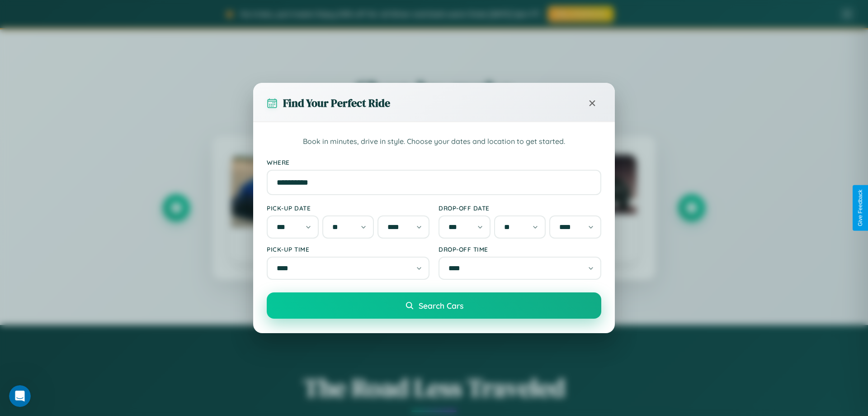 Image resolution: width=868 pixels, height=416 pixels. What do you see at coordinates (520, 249) in the screenshot?
I see `label: Drop-off Time` at bounding box center [520, 249].